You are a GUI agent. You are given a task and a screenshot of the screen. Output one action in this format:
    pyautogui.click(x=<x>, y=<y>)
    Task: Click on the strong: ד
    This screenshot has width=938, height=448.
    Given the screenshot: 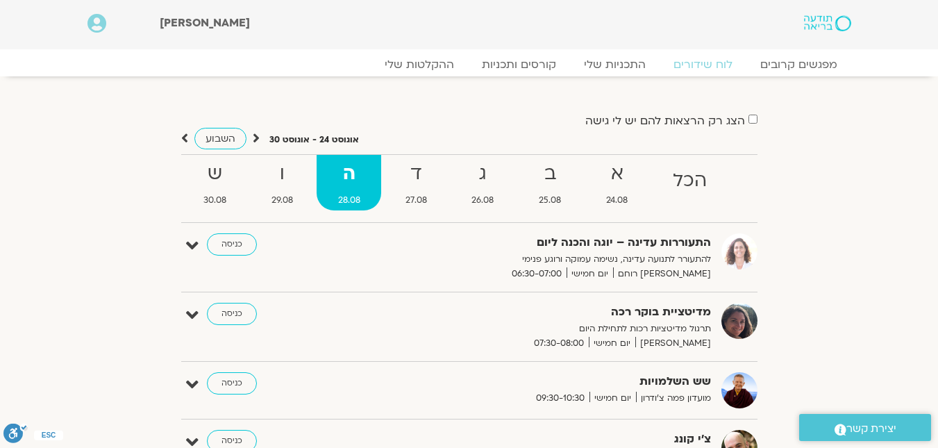 What is the action you would take?
    pyautogui.click(x=416, y=174)
    